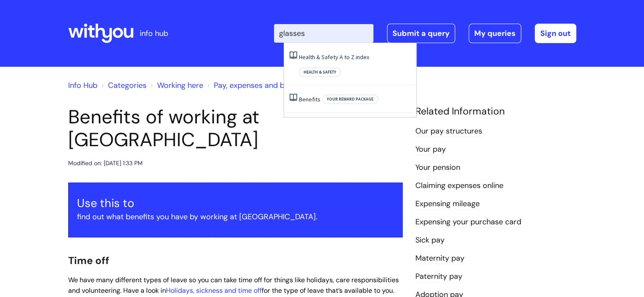  I want to click on a: Our pay structures, so click(449, 132).